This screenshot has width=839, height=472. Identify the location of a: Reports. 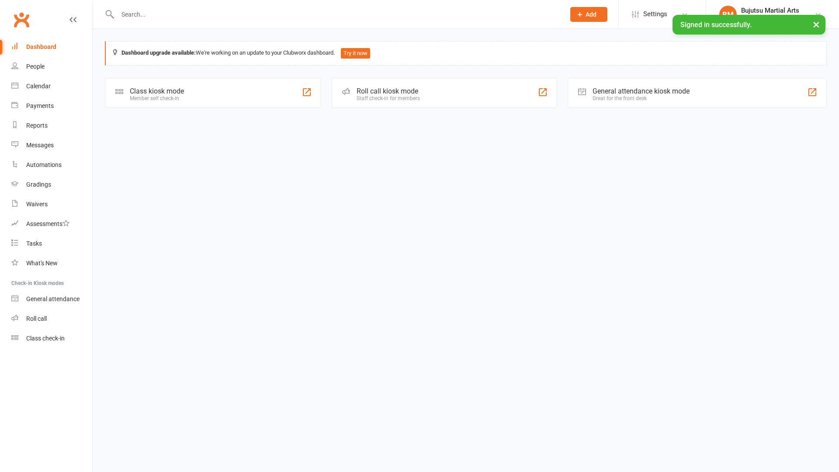
(52, 125).